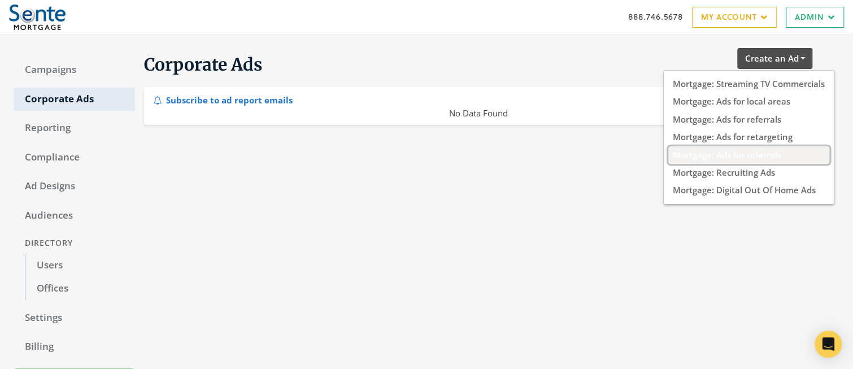 The image size is (853, 369). I want to click on button: Mortgage: Ads for local areas, so click(748, 101).